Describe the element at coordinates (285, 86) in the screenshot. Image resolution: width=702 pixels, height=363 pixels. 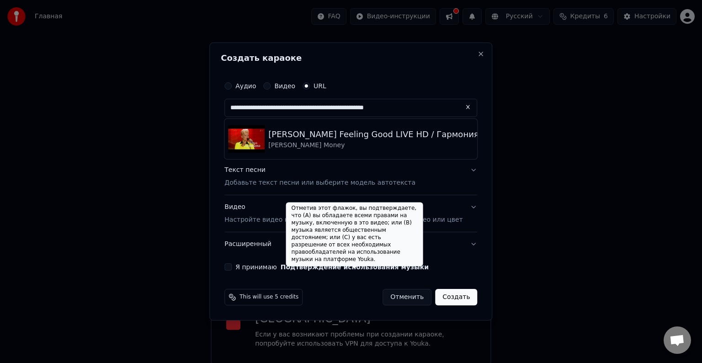
I see `label: Видео` at that location.